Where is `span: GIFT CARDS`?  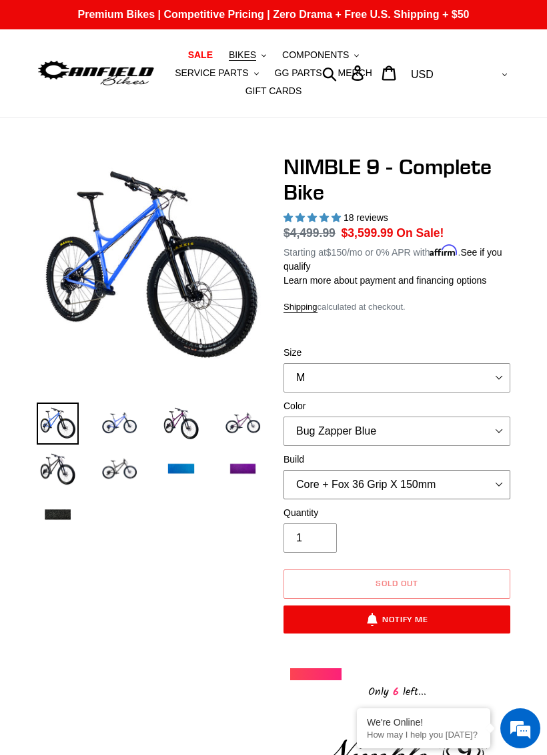
span: GIFT CARDS is located at coordinates (274, 91).